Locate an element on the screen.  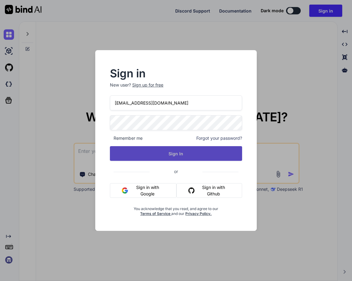
div: You acknowledge that you read, and agree to our and our is located at coordinates (176, 209).